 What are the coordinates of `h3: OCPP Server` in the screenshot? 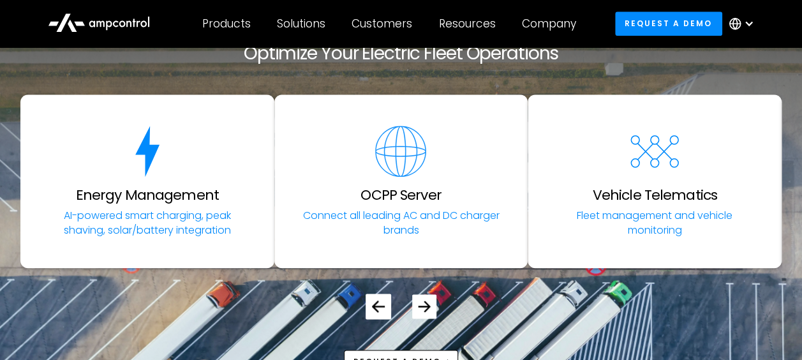 It's located at (401, 195).